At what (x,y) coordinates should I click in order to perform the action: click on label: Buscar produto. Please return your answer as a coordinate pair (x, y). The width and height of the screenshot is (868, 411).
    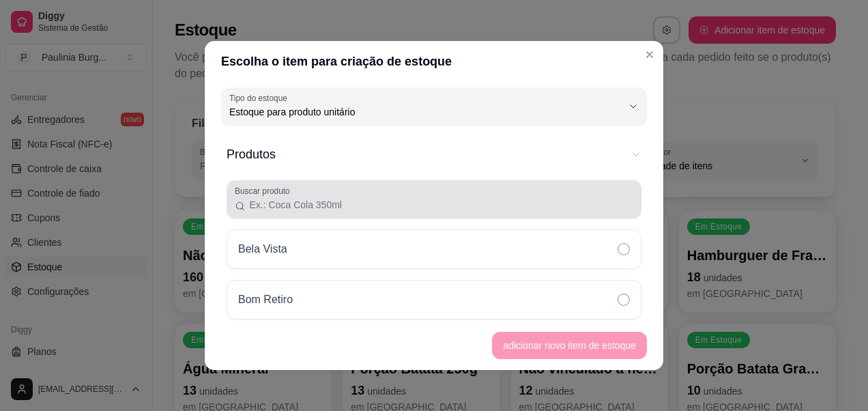
    Looking at the image, I should click on (265, 190).